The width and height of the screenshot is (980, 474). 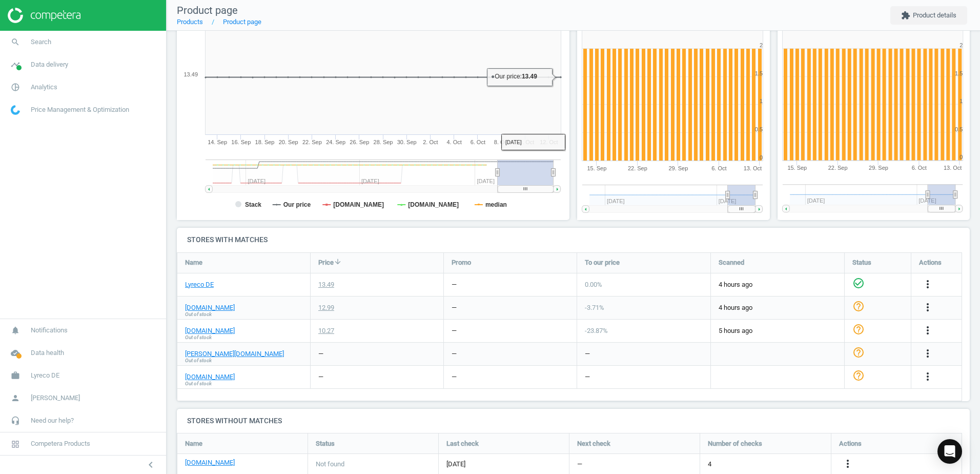 I want to click on span: To our price, so click(x=602, y=262).